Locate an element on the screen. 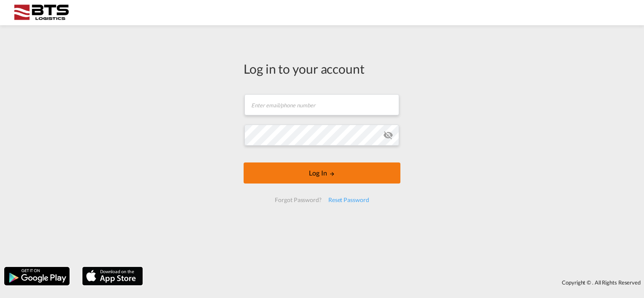 The width and height of the screenshot is (644, 298). img: apple.png is located at coordinates (113, 276).